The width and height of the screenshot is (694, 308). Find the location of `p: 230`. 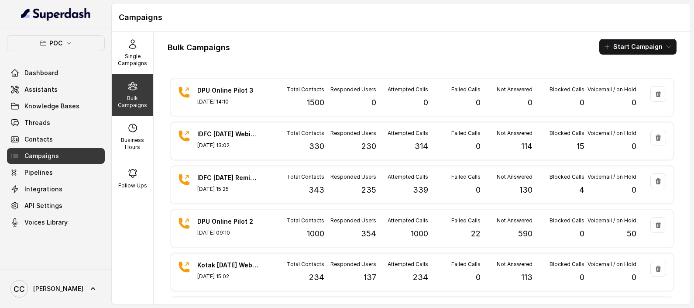

p: 230 is located at coordinates (369, 146).